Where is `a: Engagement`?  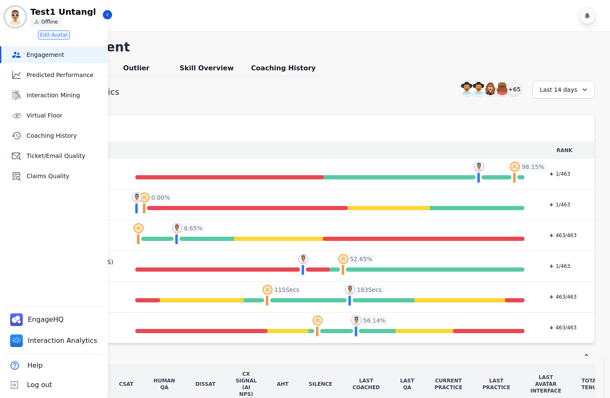
a: Engagement is located at coordinates (54, 55).